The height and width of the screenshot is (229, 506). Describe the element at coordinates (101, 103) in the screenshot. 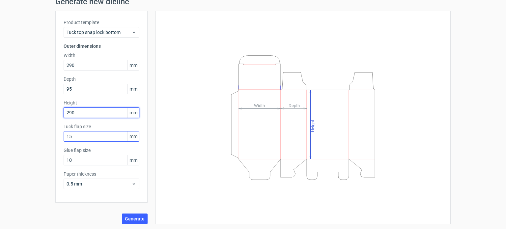

I see `label: Height` at that location.